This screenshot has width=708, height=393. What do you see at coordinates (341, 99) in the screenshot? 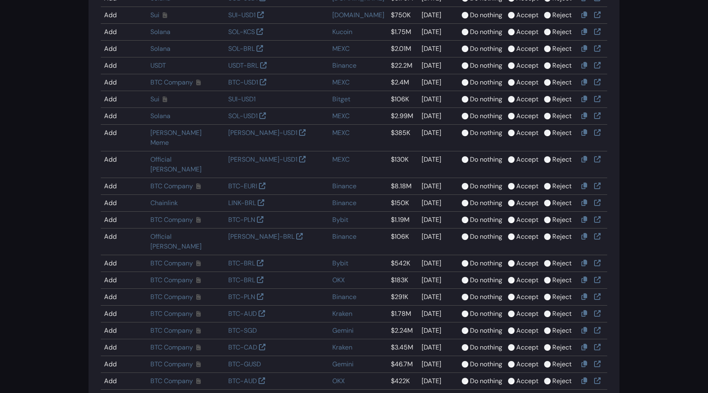
I see `a: Bitget` at bounding box center [341, 99].